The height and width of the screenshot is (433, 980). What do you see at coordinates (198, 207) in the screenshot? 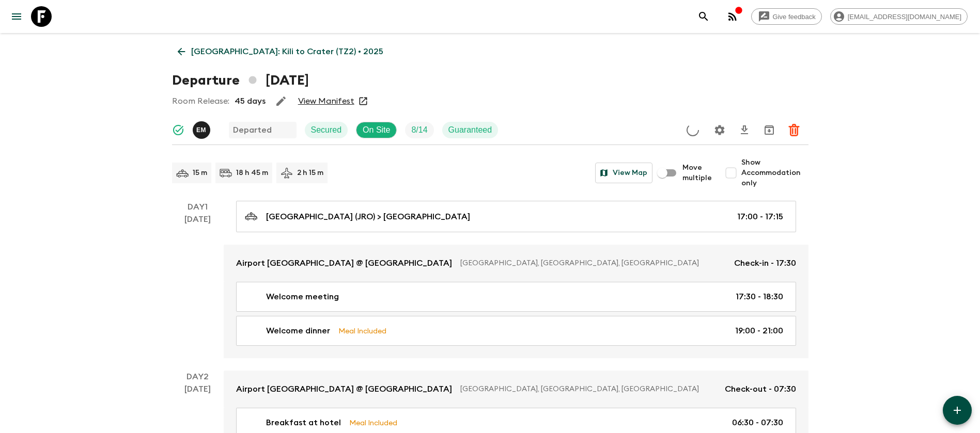
I see `p: Day 1` at bounding box center [198, 207].